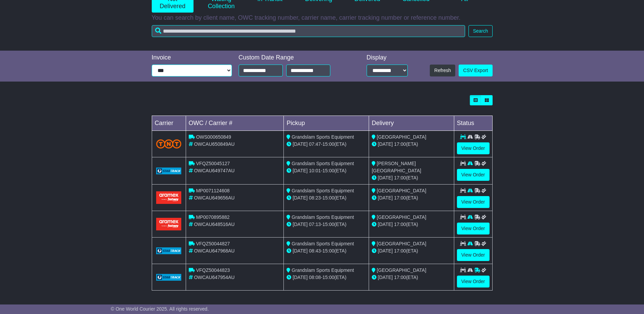 The image size is (644, 314). Describe the element at coordinates (315, 144) in the screenshot. I see `span: 07:47` at that location.